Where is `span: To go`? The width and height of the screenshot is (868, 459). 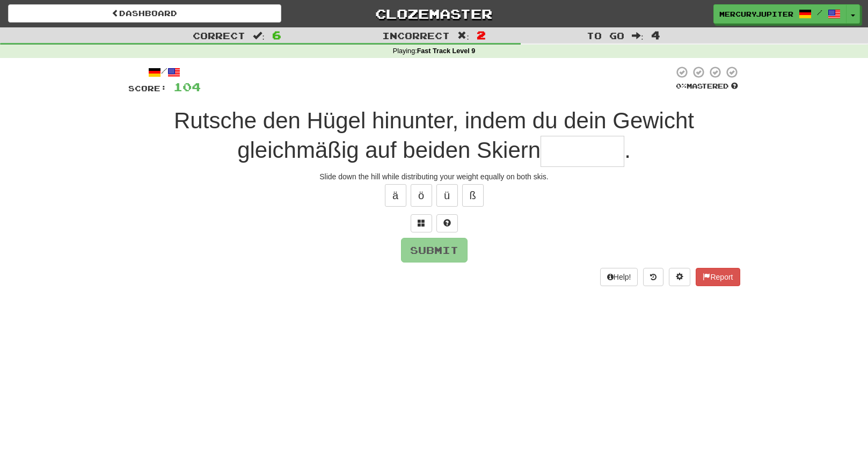
span: To go is located at coordinates (606, 35).